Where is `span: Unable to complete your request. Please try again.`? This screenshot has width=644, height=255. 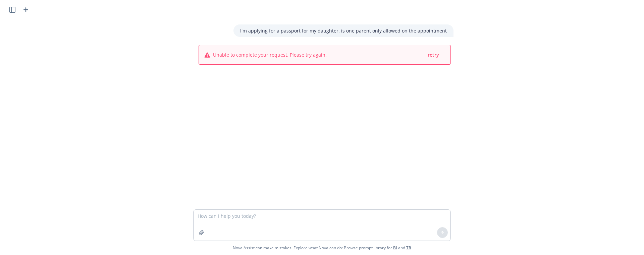
span: Unable to complete your request. Please try again. is located at coordinates (270, 54).